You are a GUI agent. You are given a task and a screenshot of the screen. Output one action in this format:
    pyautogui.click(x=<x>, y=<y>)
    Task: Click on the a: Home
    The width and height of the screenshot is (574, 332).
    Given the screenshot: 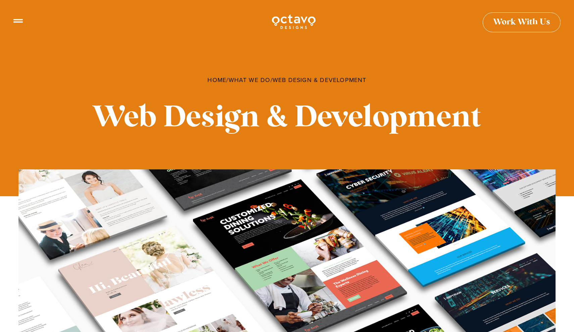 What is the action you would take?
    pyautogui.click(x=217, y=80)
    